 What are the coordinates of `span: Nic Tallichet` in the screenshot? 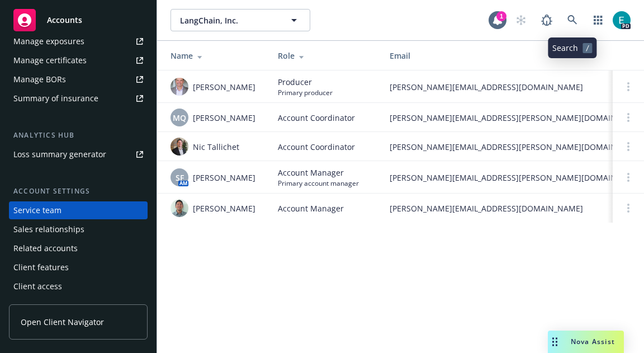 It's located at (216, 147).